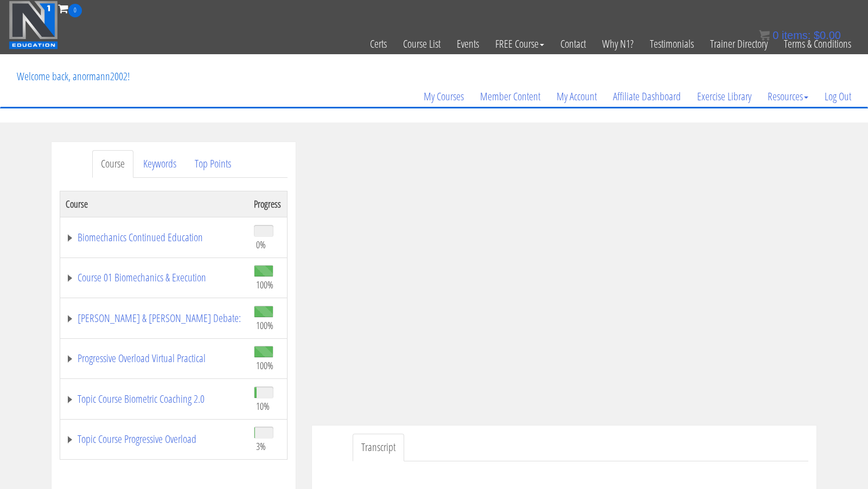 This screenshot has height=489, width=868. What do you see at coordinates (739, 44) in the screenshot?
I see `a: Trainer Directory` at bounding box center [739, 44].